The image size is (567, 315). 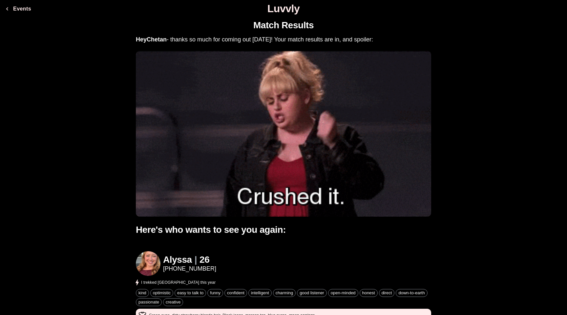 I want to click on span: open-minded, so click(x=344, y=292).